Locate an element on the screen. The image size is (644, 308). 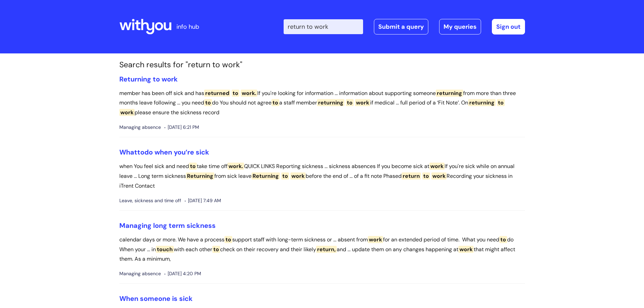
p: member has been off sick and has If you're looking for information ... information about supporti... is located at coordinates (322, 103).